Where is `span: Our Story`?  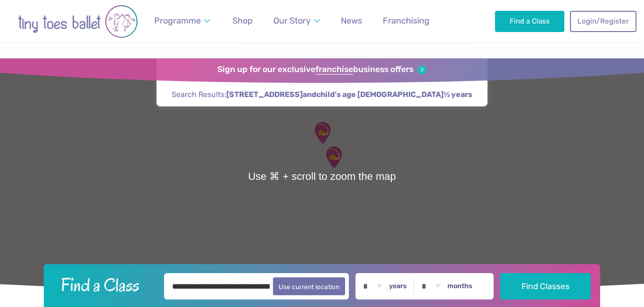 span: Our Story is located at coordinates (292, 20).